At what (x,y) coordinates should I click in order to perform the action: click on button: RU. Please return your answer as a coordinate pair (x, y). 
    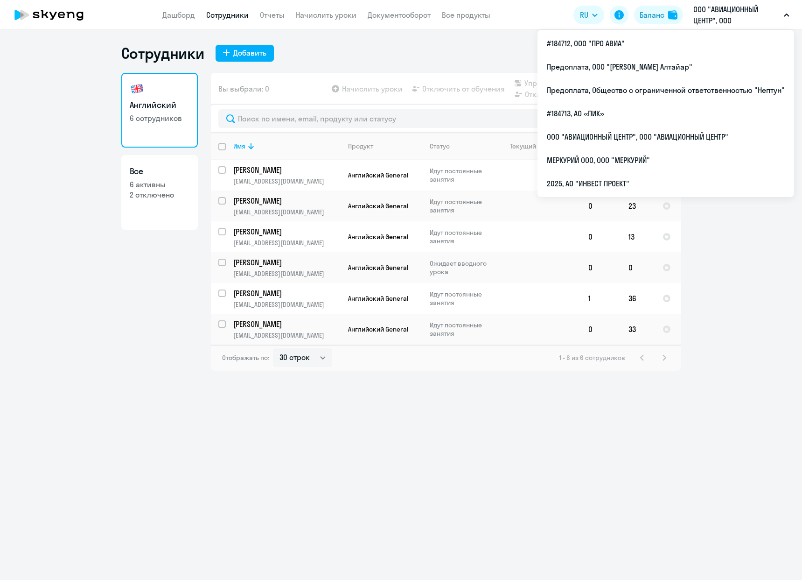
    Looking at the image, I should click on (589, 15).